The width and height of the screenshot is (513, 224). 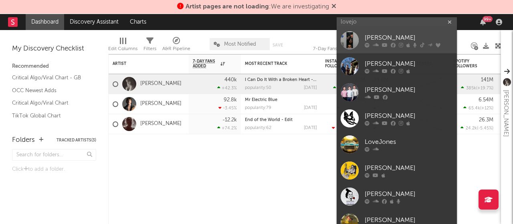 I want to click on div: 6.54M, so click(x=486, y=100).